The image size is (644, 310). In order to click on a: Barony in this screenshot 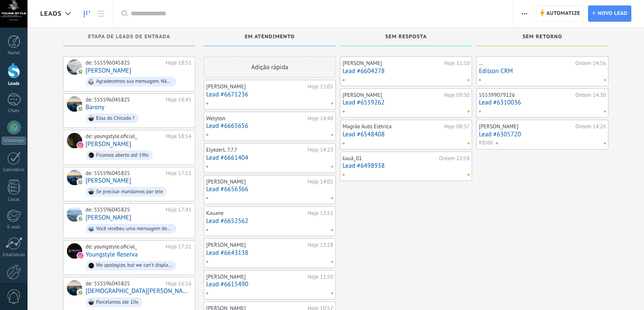, I will do `click(95, 107)`.